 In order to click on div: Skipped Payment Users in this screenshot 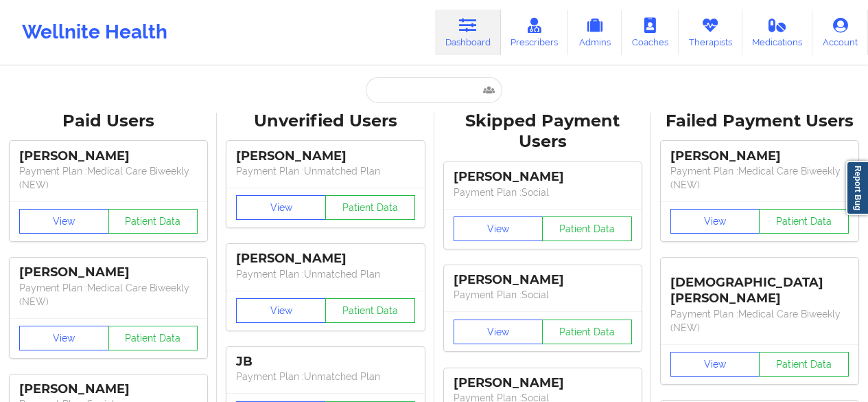, I will do `click(543, 132)`.